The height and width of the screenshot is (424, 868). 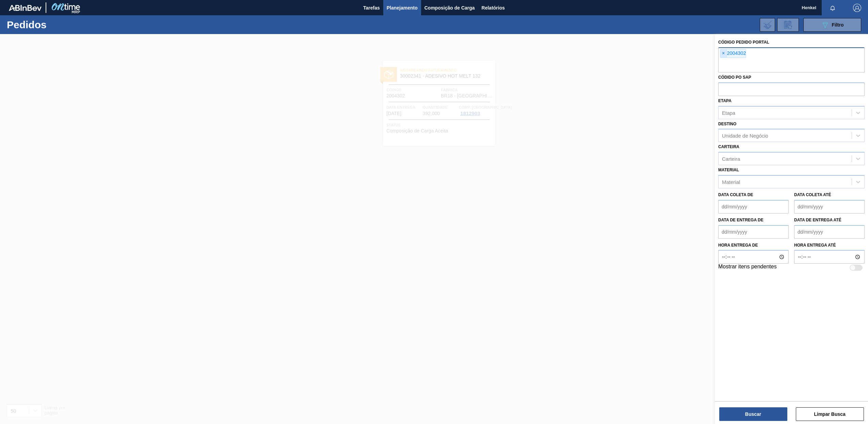 What do you see at coordinates (728, 113) in the screenshot?
I see `div: Etapa` at bounding box center [728, 113].